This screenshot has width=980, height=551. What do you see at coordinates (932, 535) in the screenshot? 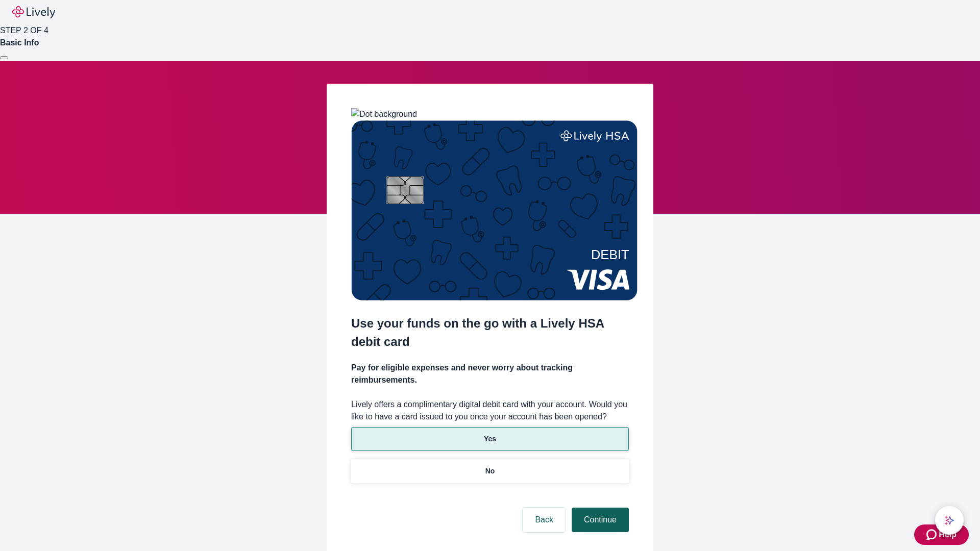
I see `svg: Zendesk support icon` at bounding box center [932, 535].